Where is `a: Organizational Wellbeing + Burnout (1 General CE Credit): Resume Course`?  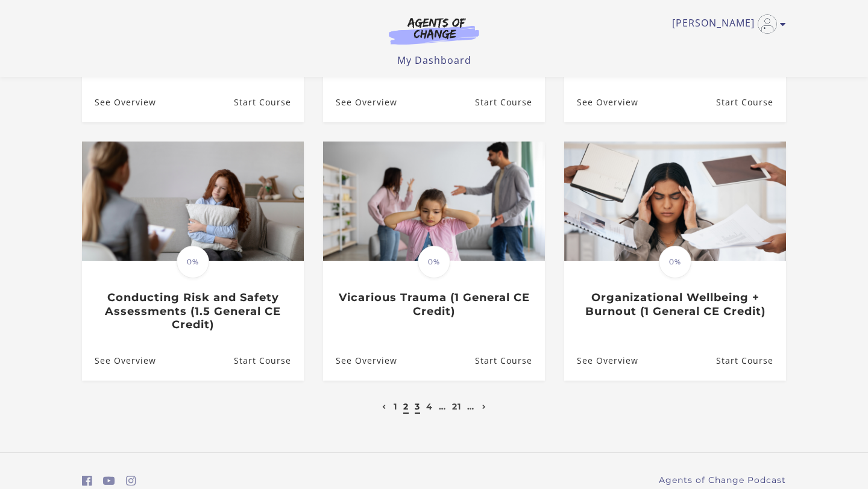 a: Organizational Wellbeing + Burnout (1 General CE Credit): Resume Course is located at coordinates (751, 360).